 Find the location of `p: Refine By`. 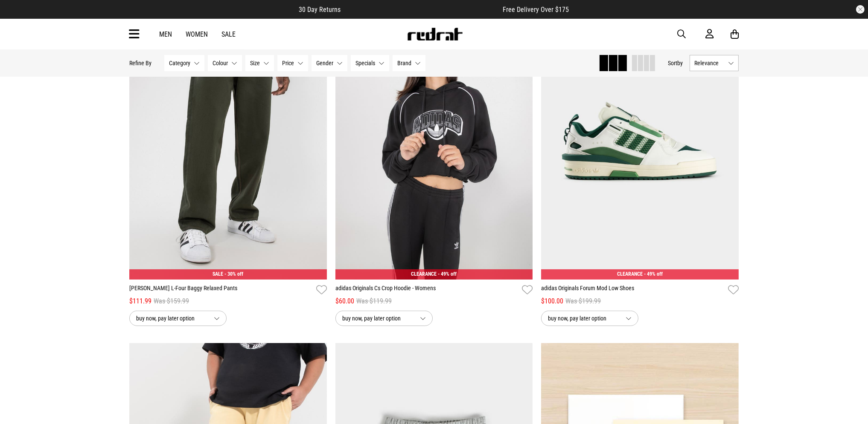

p: Refine By is located at coordinates (140, 63).